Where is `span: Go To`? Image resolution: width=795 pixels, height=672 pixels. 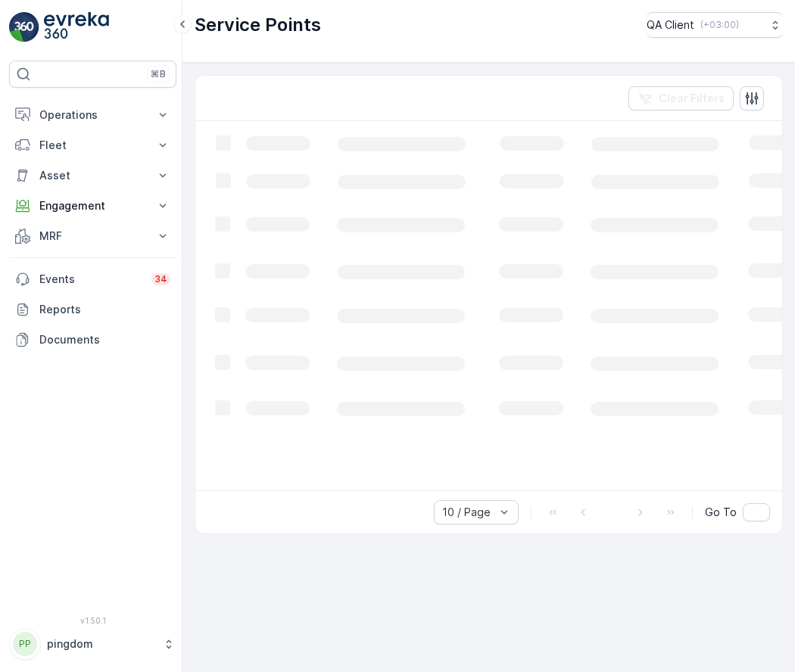 span: Go To is located at coordinates (720, 513).